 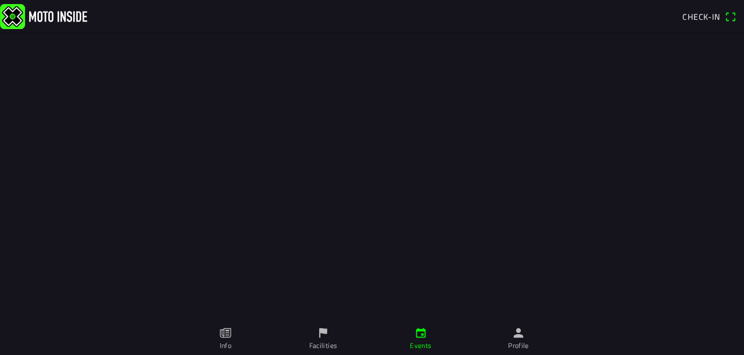 What do you see at coordinates (701, 16) in the screenshot?
I see `span: Check-in` at bounding box center [701, 16].